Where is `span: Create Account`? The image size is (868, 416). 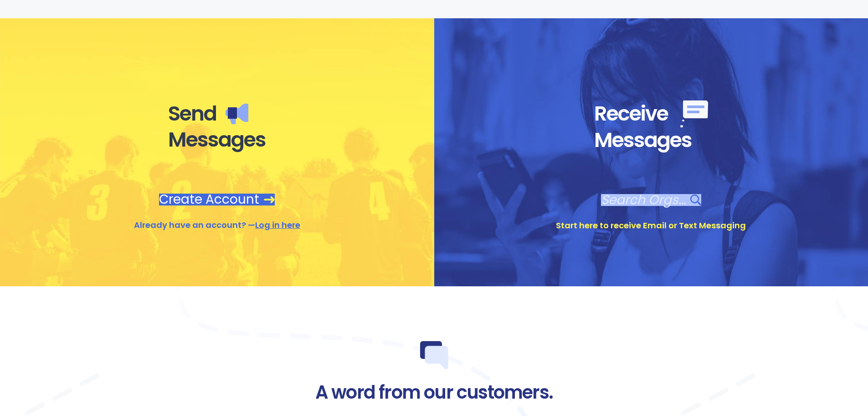
span: Create Account is located at coordinates (217, 199).